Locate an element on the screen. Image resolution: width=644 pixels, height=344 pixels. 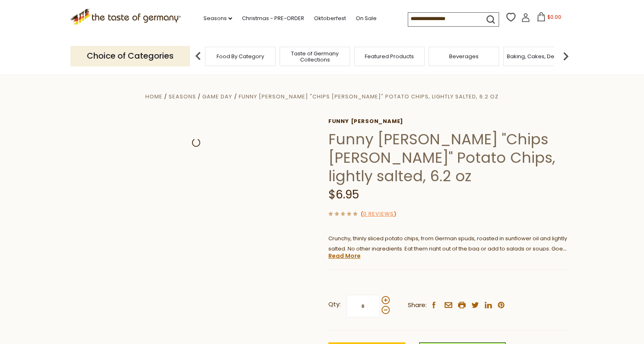
span: Share: is located at coordinates (417, 305).